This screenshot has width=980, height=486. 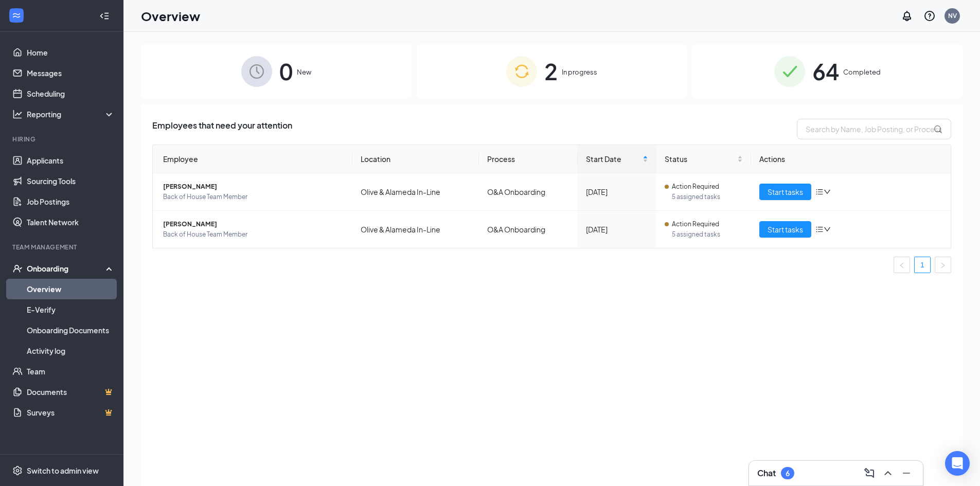 I want to click on span: In progress, so click(x=579, y=72).